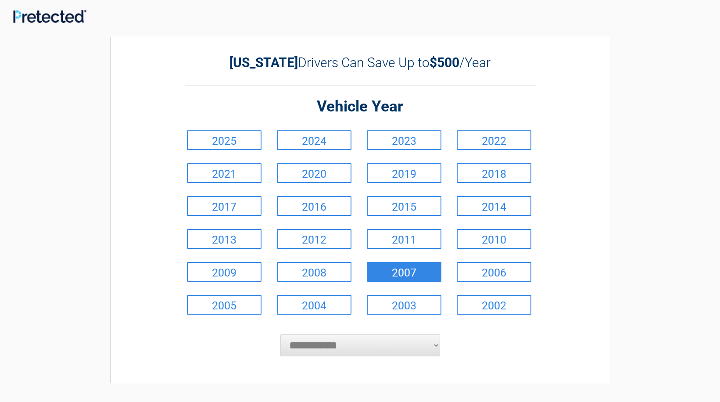 The image size is (720, 402). Describe the element at coordinates (494, 304) in the screenshot. I see `a: 2002` at that location.